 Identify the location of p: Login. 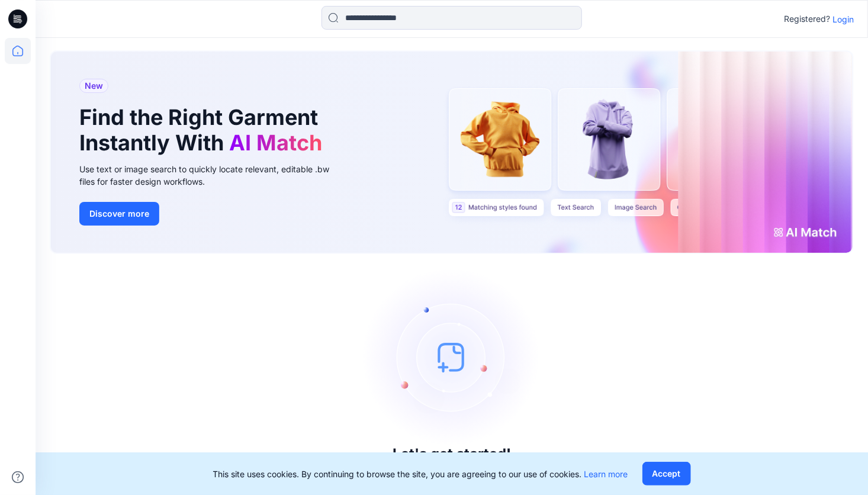
(843, 19).